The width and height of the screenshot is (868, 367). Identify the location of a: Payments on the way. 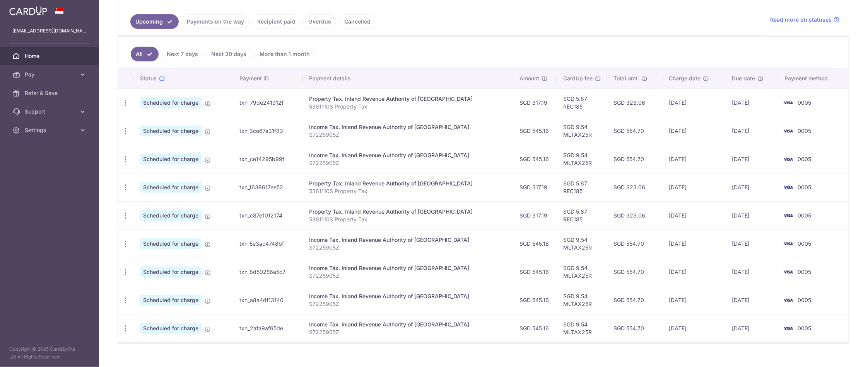
(215, 21).